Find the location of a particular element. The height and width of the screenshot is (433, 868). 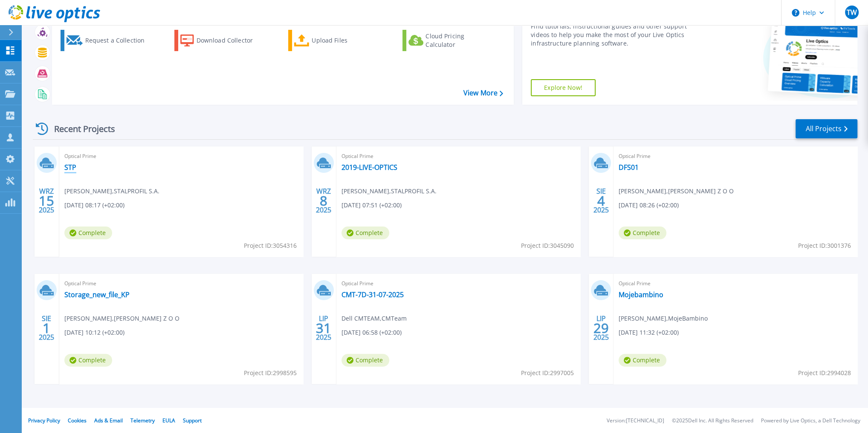

a: 2019-LIVE-OPTICS is located at coordinates (369, 167).